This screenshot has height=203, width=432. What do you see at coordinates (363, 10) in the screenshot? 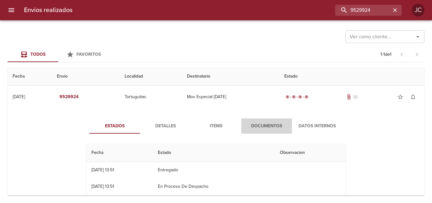
I see `input: buscar` at bounding box center [363, 10].